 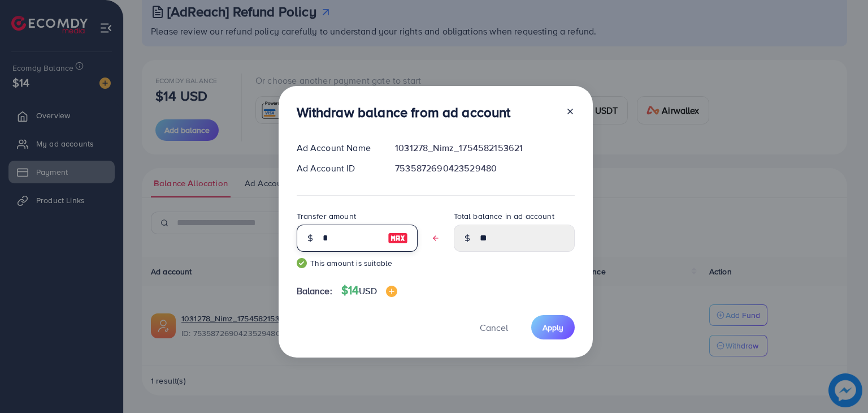 What do you see at coordinates (357, 263) in the screenshot?
I see `small: This amount is suitable` at bounding box center [357, 263].